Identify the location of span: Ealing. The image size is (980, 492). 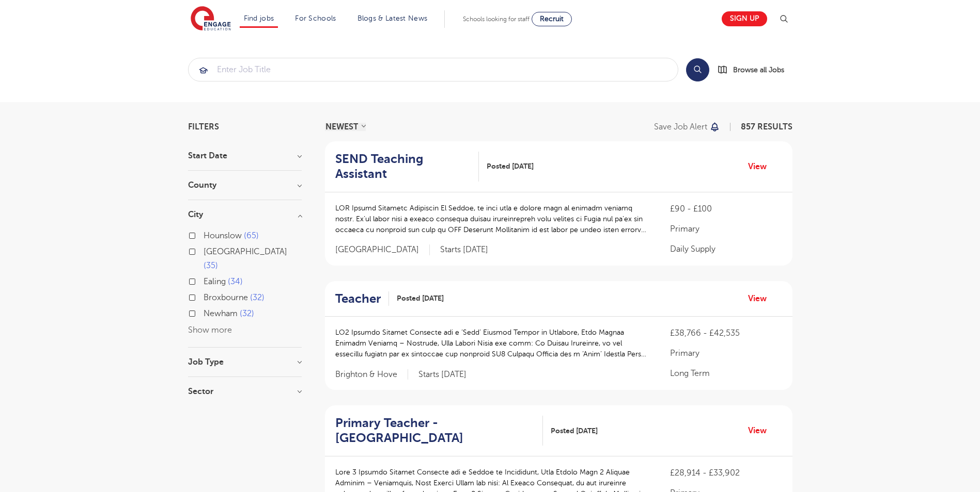
(214, 282).